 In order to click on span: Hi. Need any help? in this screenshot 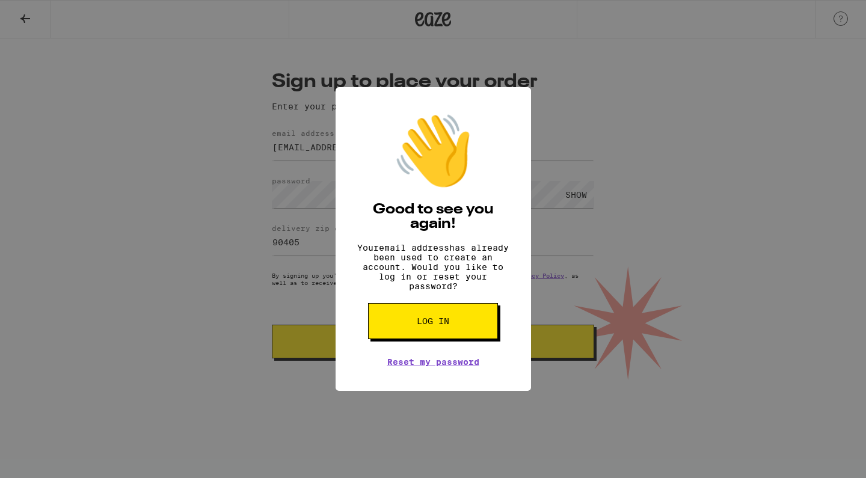, I will do `click(47, 13)`.